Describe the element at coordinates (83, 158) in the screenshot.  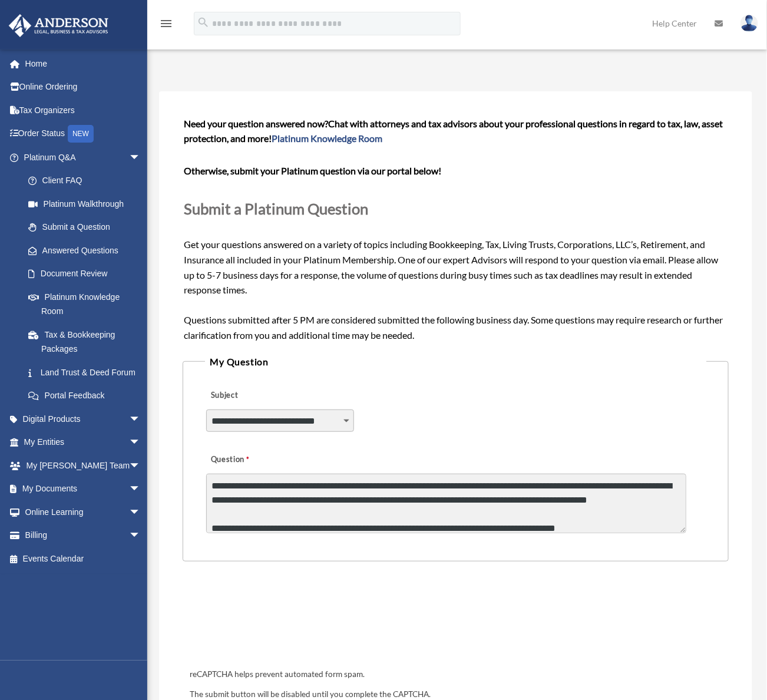
I see `a: Platinum Q&Aarrow_drop_down` at that location.